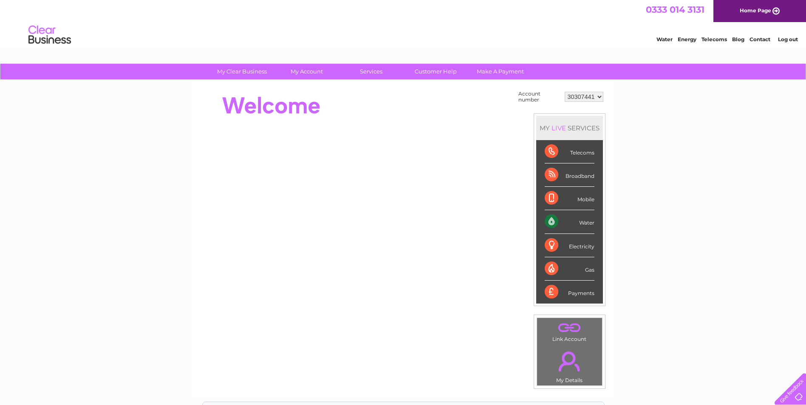 Image resolution: width=806 pixels, height=405 pixels. Describe the element at coordinates (570, 128) in the screenshot. I see `div: MY SERVICES` at that location.